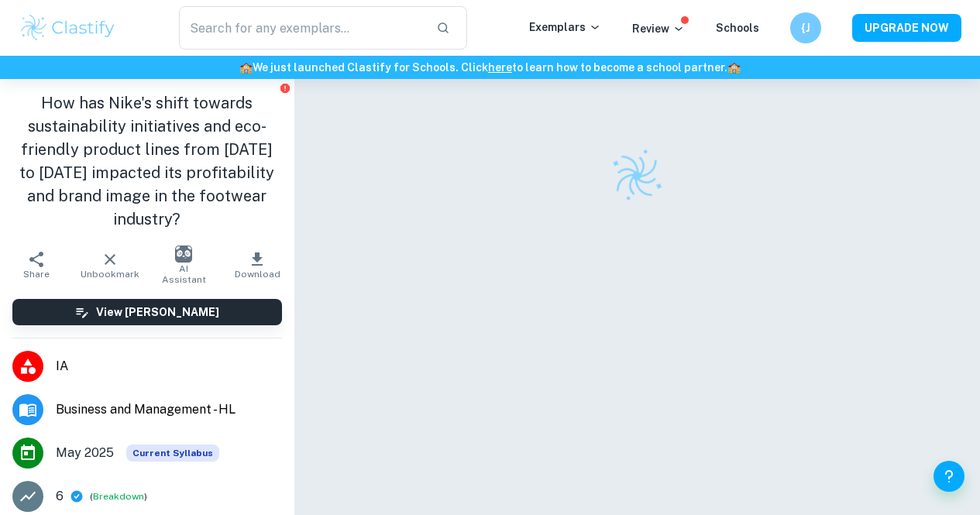 The height and width of the screenshot is (515, 980). Describe the element at coordinates (147, 161) in the screenshot. I see `h1: How has Nike's shift towards sustainability initiatives and eco-friendly product lines from [DATE...` at that location.